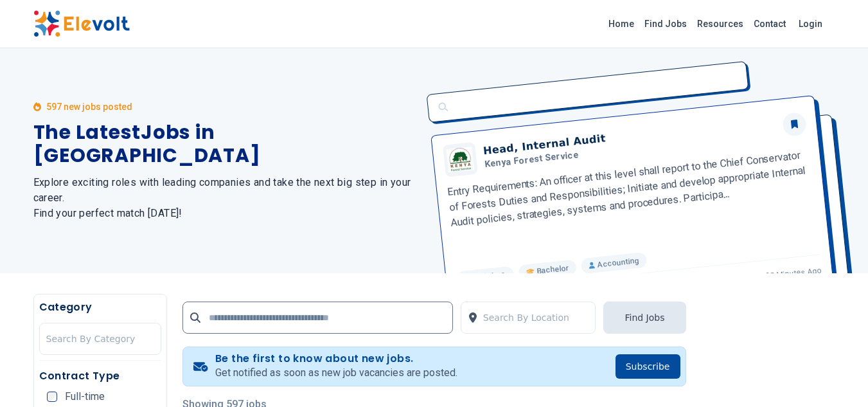 Image resolution: width=868 pixels, height=407 pixels. Describe the element at coordinates (810, 23) in the screenshot. I see `a: Login` at that location.